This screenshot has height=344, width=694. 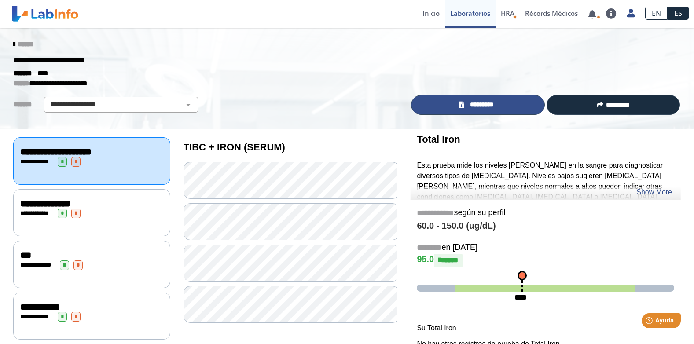 I want to click on b: Total Iron, so click(x=438, y=139).